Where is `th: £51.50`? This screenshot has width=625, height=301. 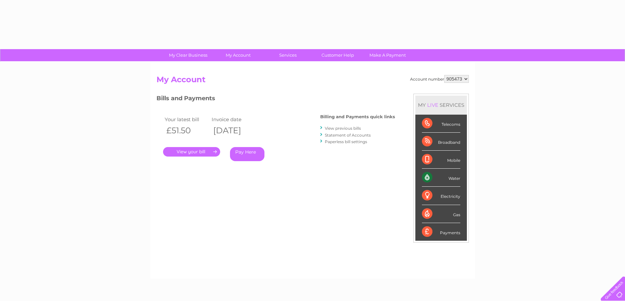
th: £51.50 is located at coordinates (187, 131).